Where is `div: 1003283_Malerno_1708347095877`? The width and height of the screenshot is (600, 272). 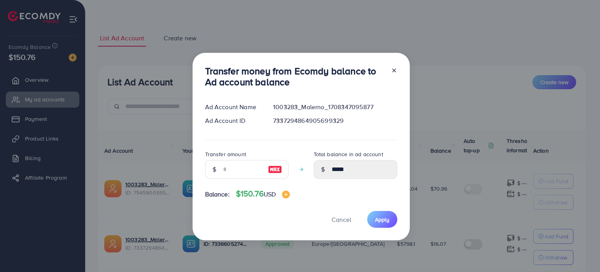
div: 1003283_Malerno_1708347095877 is located at coordinates (335, 107).